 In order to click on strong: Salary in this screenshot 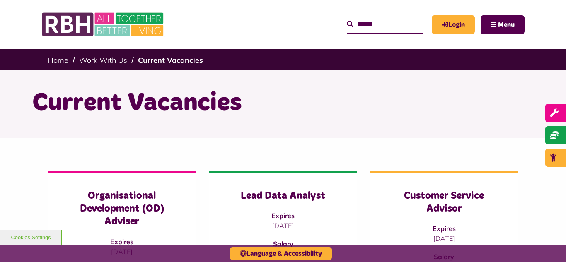, I will do `click(283, 244)`.